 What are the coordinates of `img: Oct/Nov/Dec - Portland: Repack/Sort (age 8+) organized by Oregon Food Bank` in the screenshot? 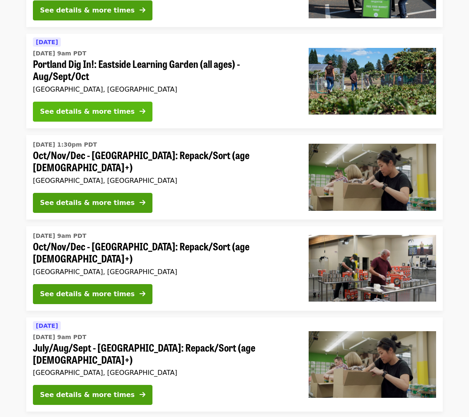 It's located at (372, 177).